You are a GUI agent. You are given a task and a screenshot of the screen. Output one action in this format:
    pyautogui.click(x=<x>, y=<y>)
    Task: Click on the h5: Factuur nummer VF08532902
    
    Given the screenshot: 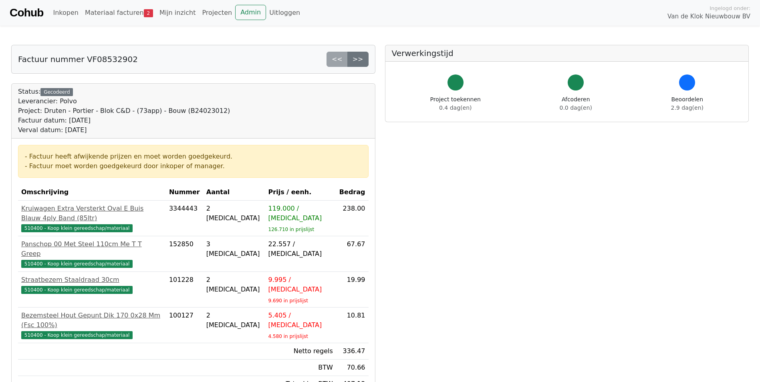 What is the action you would take?
    pyautogui.click(x=78, y=59)
    